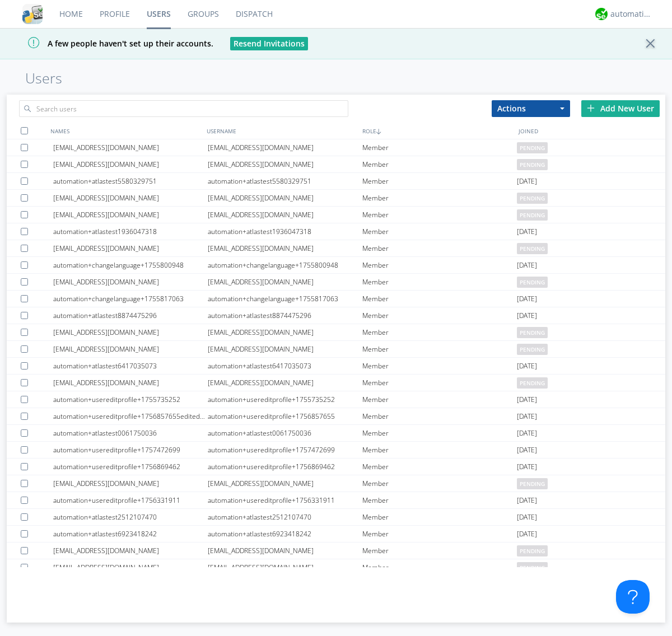 The height and width of the screenshot is (636, 672). What do you see at coordinates (32, 14) in the screenshot?
I see `img: cddb5a64eb264b2086981ab96f4c1ba7` at bounding box center [32, 14].